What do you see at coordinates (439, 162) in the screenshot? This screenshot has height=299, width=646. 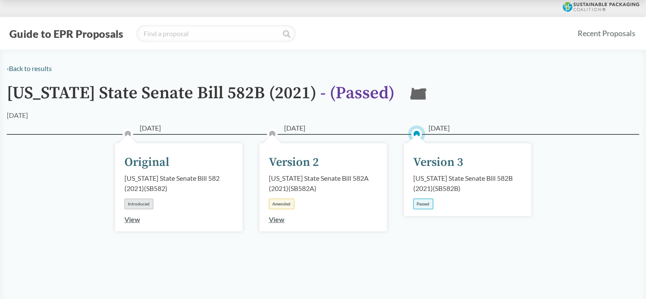 I see `div: Version 3` at bounding box center [439, 162].